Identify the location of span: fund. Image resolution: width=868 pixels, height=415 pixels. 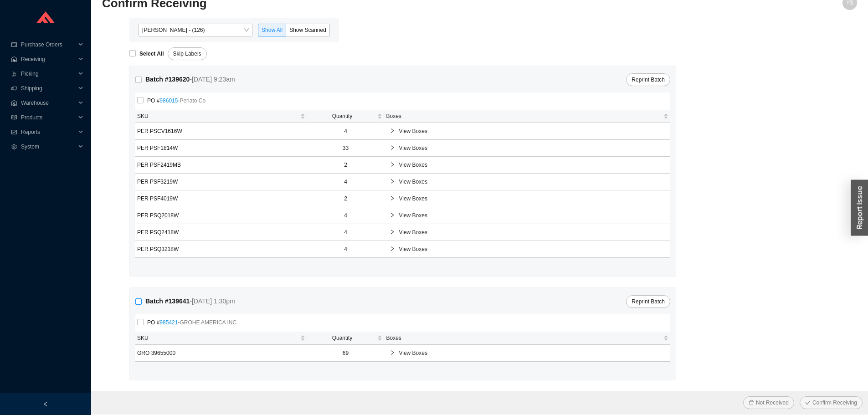
(14, 132).